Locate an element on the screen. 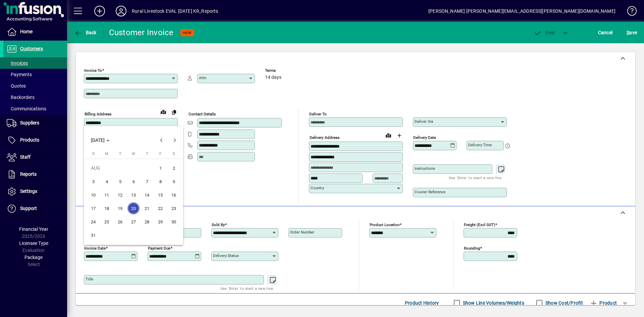 The image size is (644, 317). button: Fri Aug 01 2025 is located at coordinates (160, 168).